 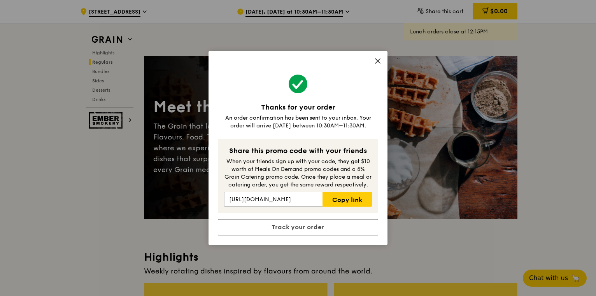 I want to click on div: Share this promo code with your friends, so click(x=298, y=151).